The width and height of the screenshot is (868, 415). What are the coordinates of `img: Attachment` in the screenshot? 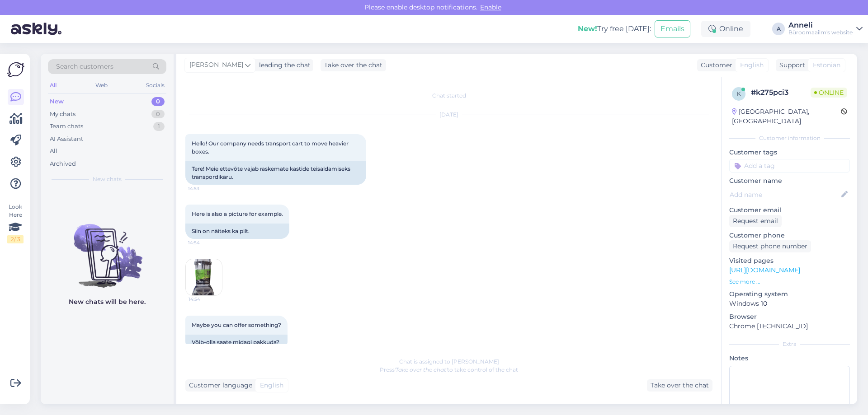 It's located at (204, 277).